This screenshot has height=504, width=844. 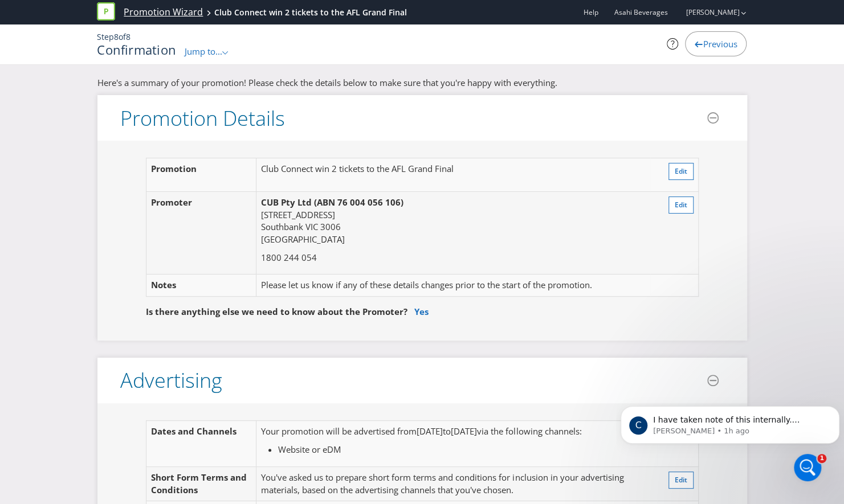 What do you see at coordinates (286, 202) in the screenshot?
I see `span: CUB Pty Ltd` at bounding box center [286, 202].